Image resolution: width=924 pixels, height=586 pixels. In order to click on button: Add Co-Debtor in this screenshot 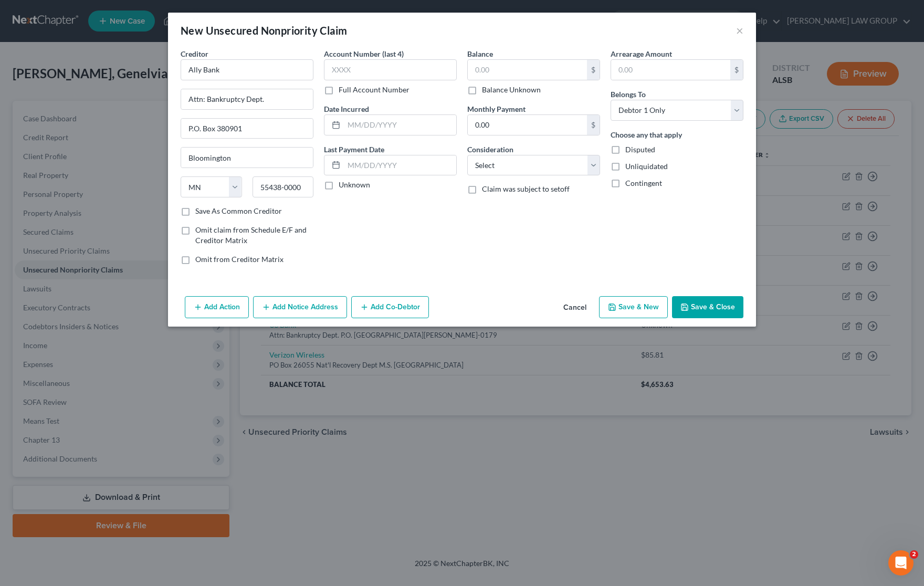, I will do `click(390, 307)`.